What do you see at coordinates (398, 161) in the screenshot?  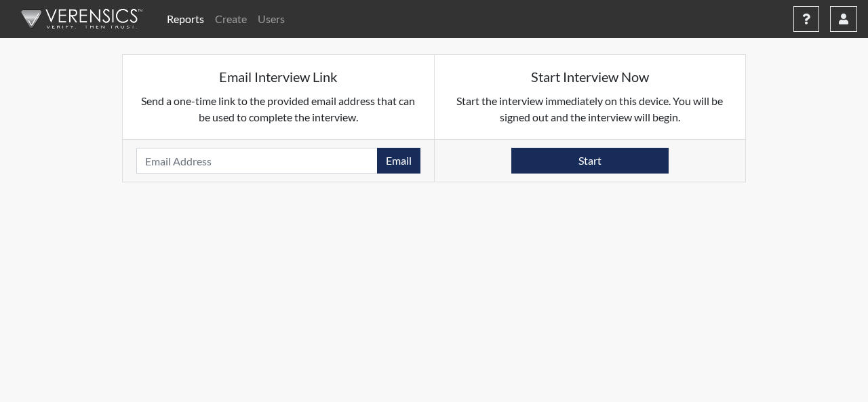 I see `button: Email` at bounding box center [398, 161].